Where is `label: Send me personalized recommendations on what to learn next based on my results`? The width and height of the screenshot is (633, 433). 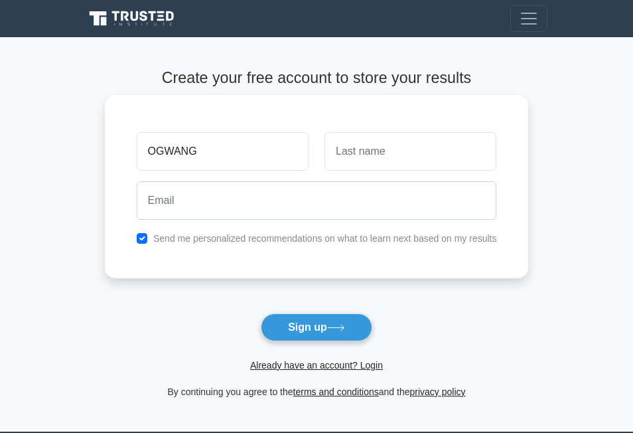
label: Send me personalized recommendations on what to learn next based on my results is located at coordinates (325, 238).